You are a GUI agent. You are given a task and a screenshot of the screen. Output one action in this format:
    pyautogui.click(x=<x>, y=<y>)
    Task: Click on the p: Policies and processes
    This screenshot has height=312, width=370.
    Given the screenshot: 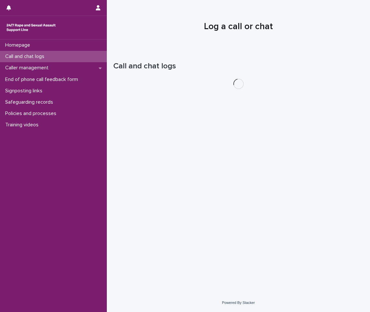 What is the action you would take?
    pyautogui.click(x=32, y=113)
    